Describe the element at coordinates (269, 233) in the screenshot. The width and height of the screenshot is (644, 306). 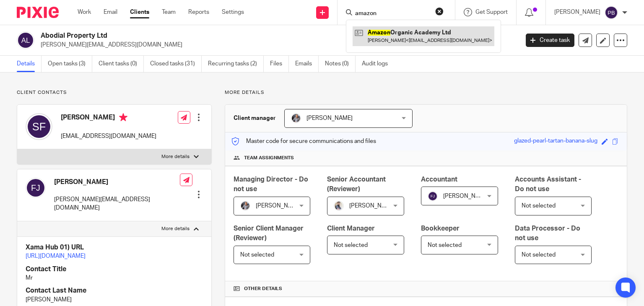
I see `span: Senior Client Manager (Reviewer)` at that location.